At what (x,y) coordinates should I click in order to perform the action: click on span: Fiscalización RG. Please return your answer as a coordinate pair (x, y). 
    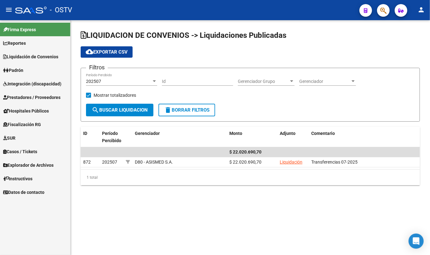
    Looking at the image, I should click on (22, 124).